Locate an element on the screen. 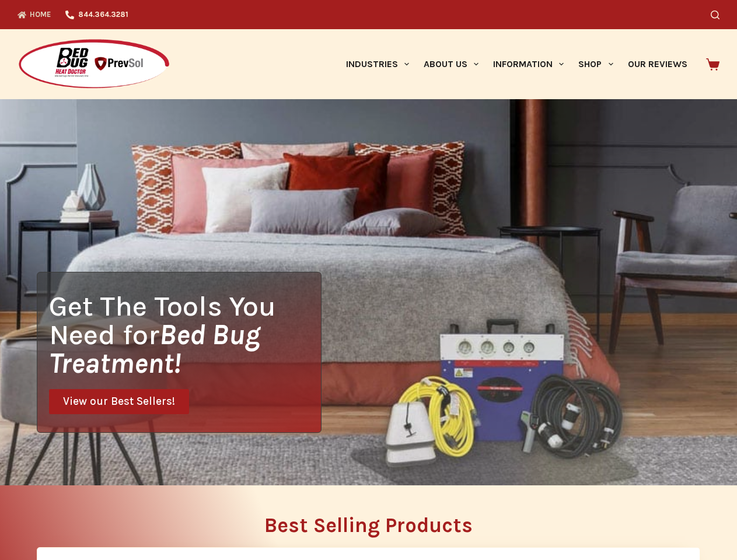 The height and width of the screenshot is (560, 737). h2: Best Selling Products is located at coordinates (368, 525).